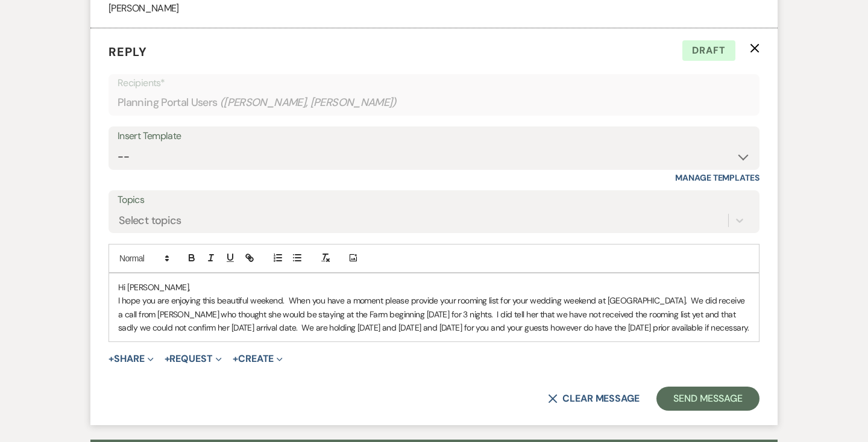  What do you see at coordinates (131, 359) in the screenshot?
I see `button: Share` at bounding box center [131, 359].